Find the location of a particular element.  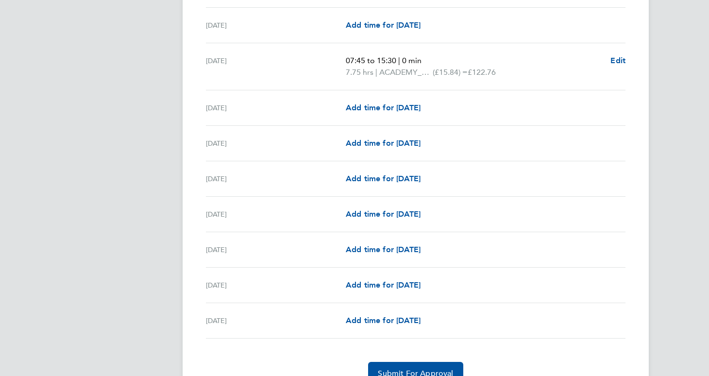

span: 0 min is located at coordinates (412, 60).